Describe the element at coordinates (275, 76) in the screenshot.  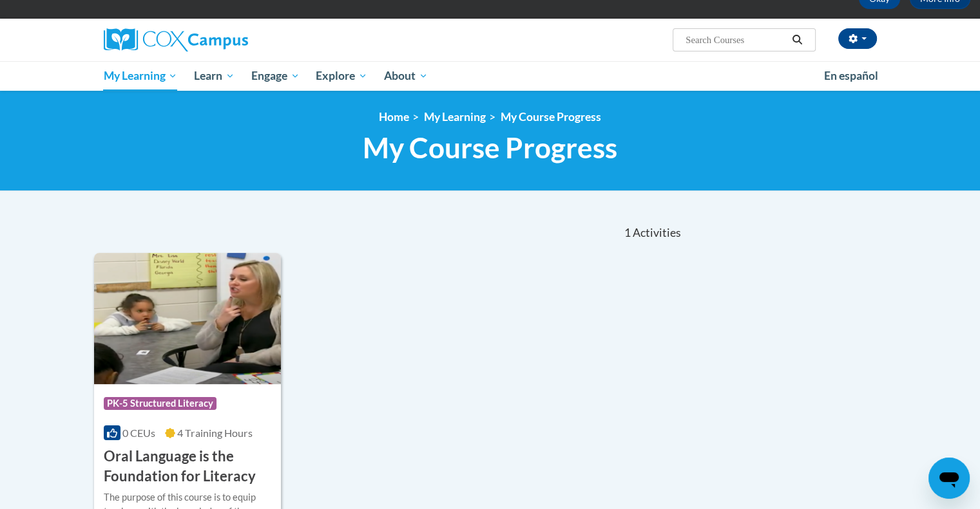
I see `span: Engage` at that location.